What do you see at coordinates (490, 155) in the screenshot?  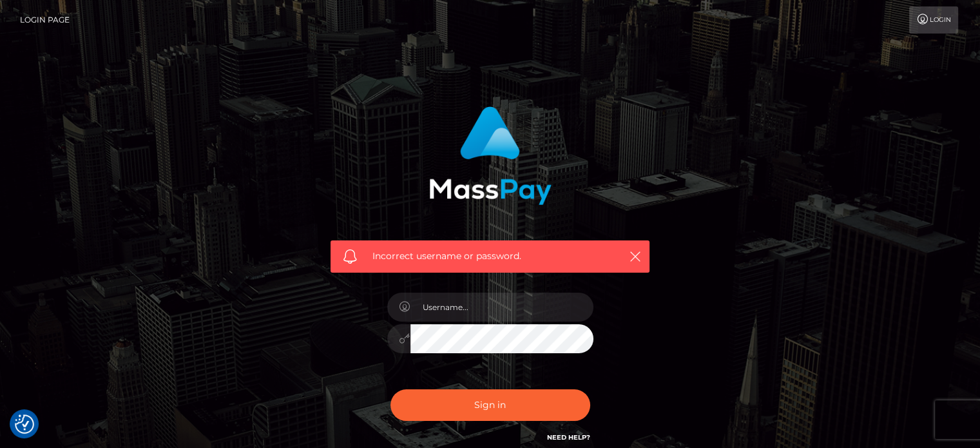 I see `img: MassPay Login` at bounding box center [490, 155].